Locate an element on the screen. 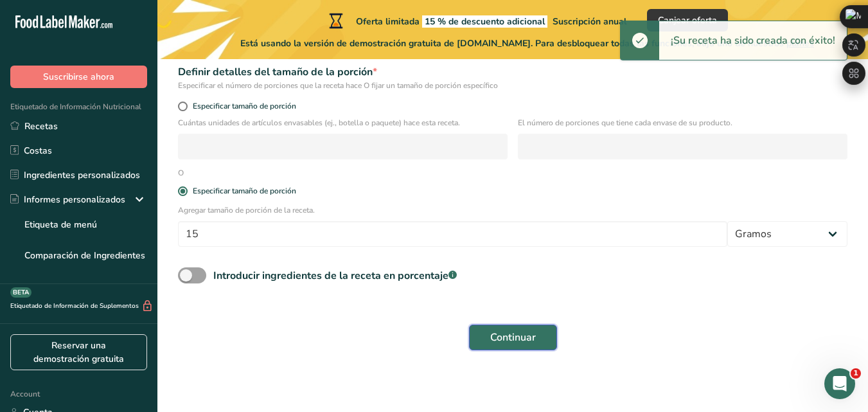 The height and width of the screenshot is (412, 868). p: Cuántas unidades de artículos envasables (ej., botella o paquete) hace esta receta. is located at coordinates (343, 123).